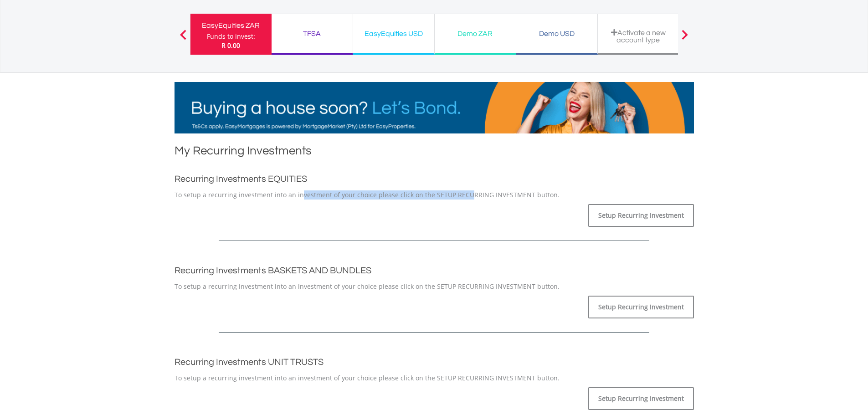 The width and height of the screenshot is (868, 415). What do you see at coordinates (434, 271) in the screenshot?
I see `h2: Recurring Investments BASKETS AND BUNDLES` at bounding box center [434, 271].